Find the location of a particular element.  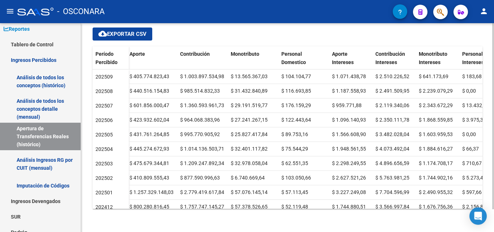

span: 202507 is located at coordinates (104, 106).